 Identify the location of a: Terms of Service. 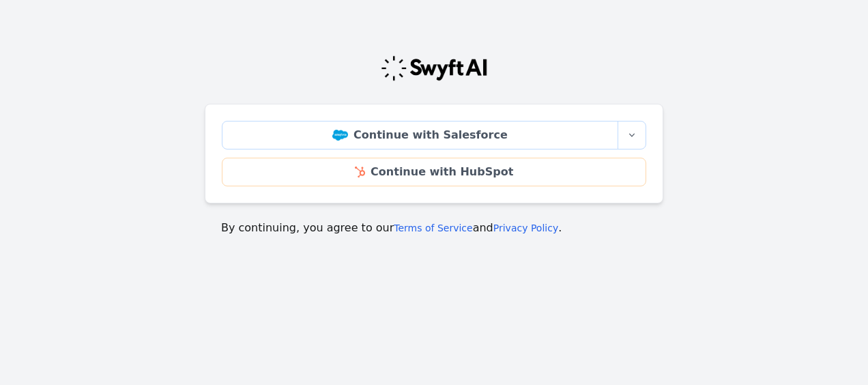
(433, 228).